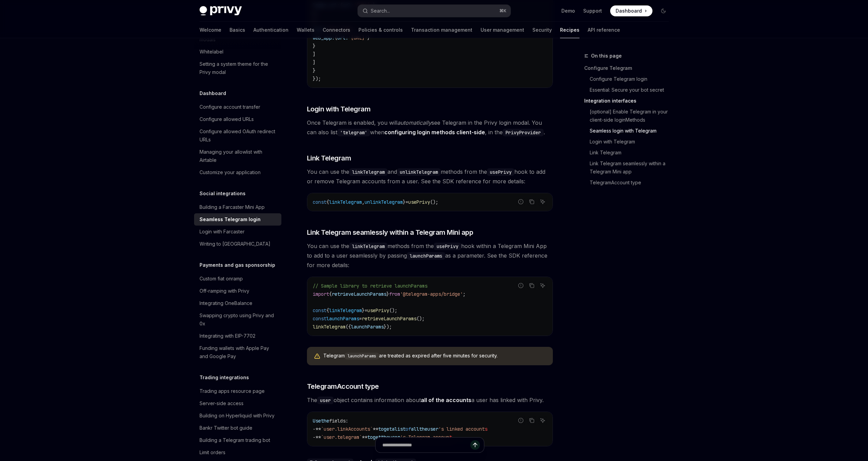 This screenshot has height=461, width=868. I want to click on div: Building on Hyperliquid with Privy, so click(237, 416).